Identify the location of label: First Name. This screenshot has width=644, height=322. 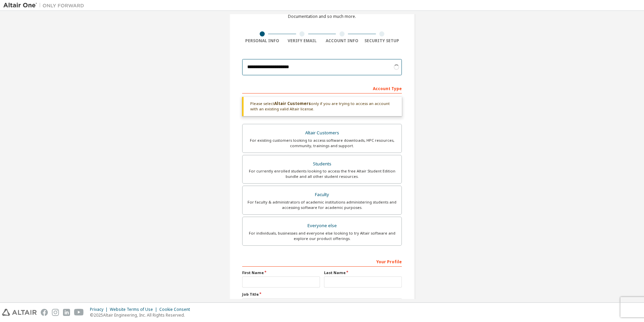
(281, 273).